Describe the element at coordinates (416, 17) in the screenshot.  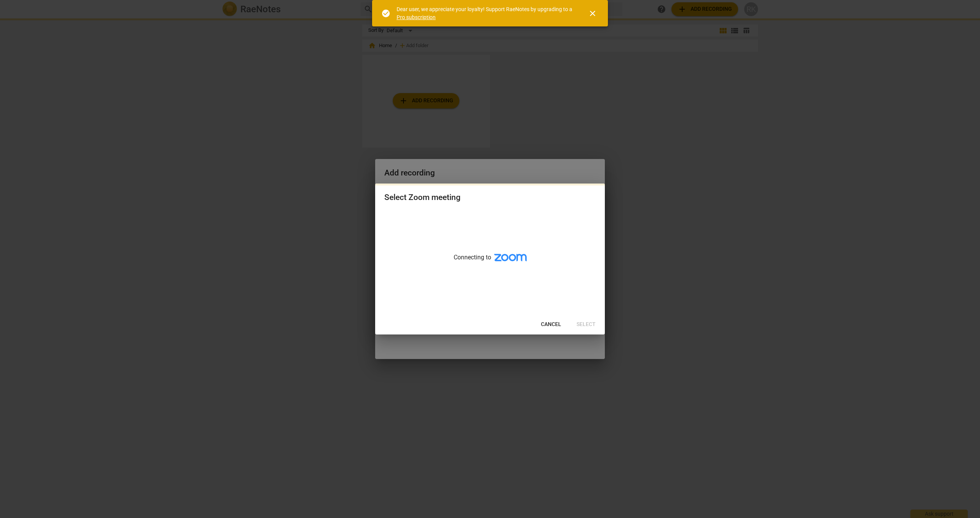
I see `a: Pro subscription` at that location.